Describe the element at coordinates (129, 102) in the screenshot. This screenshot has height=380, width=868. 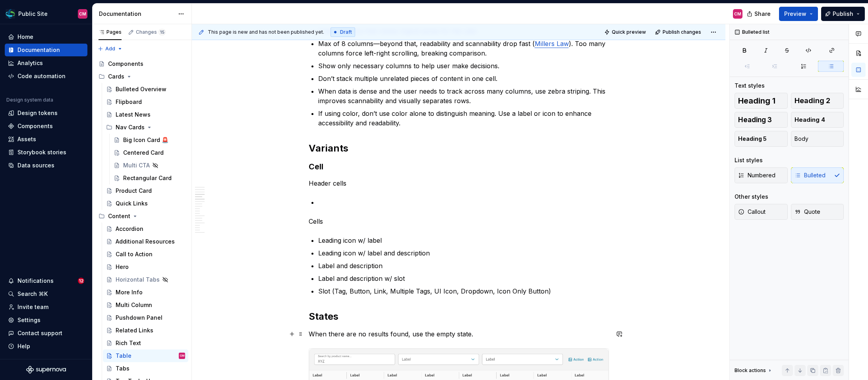
I see `div: Flipboard` at that location.